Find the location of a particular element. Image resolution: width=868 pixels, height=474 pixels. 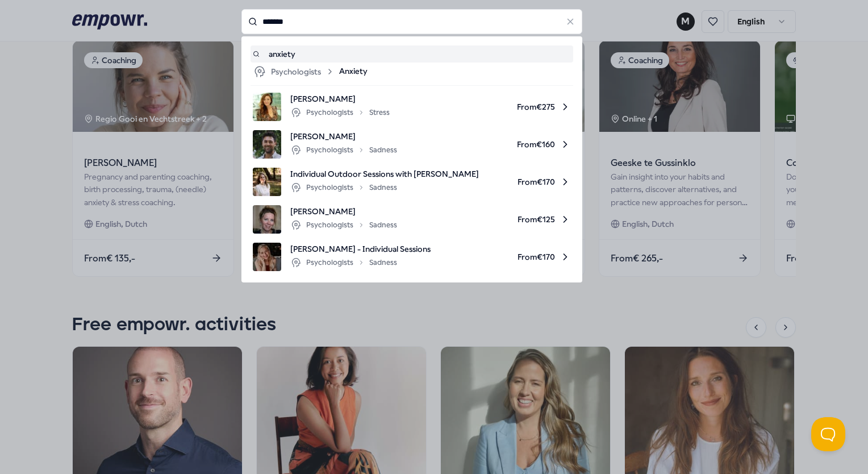

span: From € 160 is located at coordinates (488, 145).